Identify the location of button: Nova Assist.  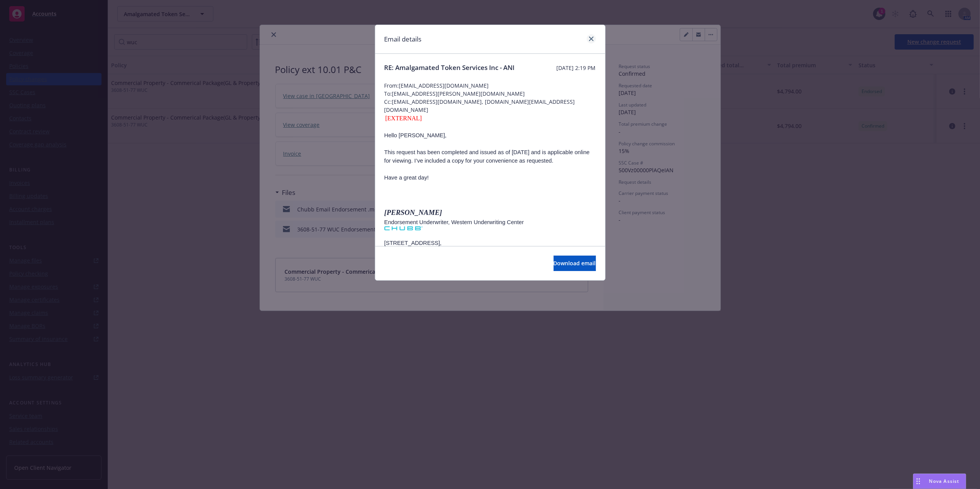
(940, 481).